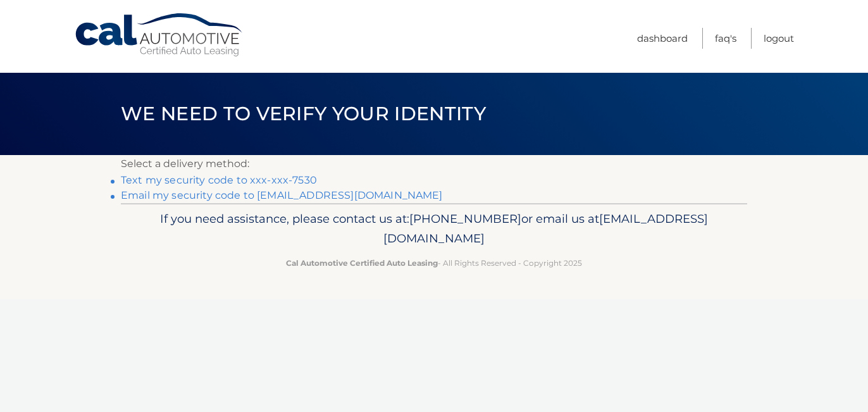  I want to click on a: Cal Automotive, so click(160, 34).